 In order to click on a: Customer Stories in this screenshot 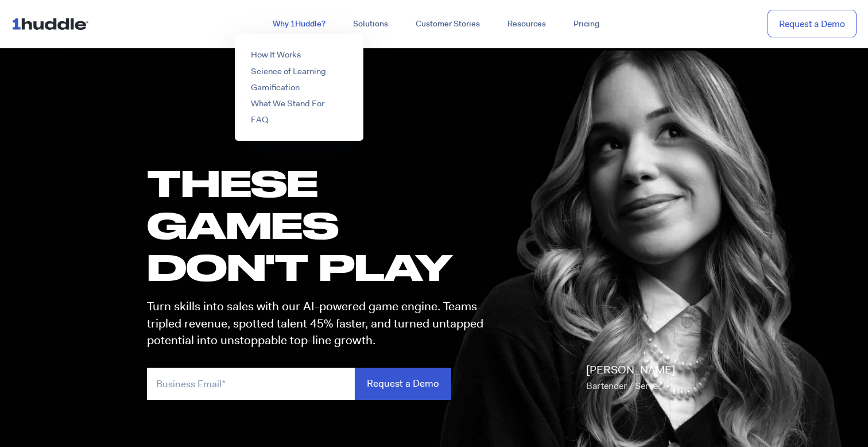, I will do `click(448, 24)`.